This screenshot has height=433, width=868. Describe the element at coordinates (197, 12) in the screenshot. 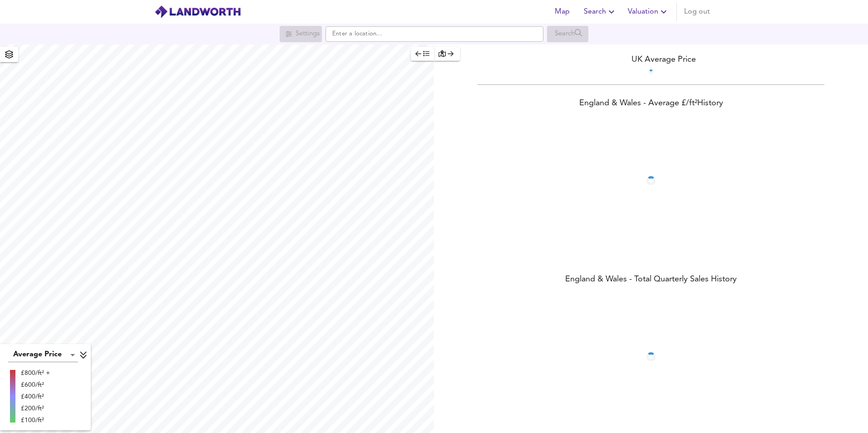

I see `img: logo` at that location.